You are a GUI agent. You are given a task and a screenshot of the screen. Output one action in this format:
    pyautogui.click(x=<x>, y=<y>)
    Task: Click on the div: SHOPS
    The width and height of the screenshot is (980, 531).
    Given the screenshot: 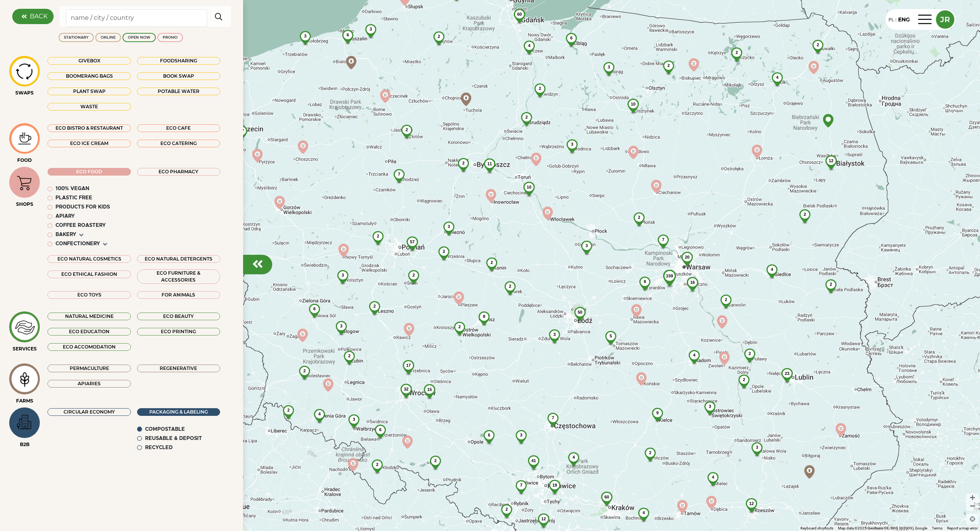 What is the action you would take?
    pyautogui.click(x=24, y=204)
    